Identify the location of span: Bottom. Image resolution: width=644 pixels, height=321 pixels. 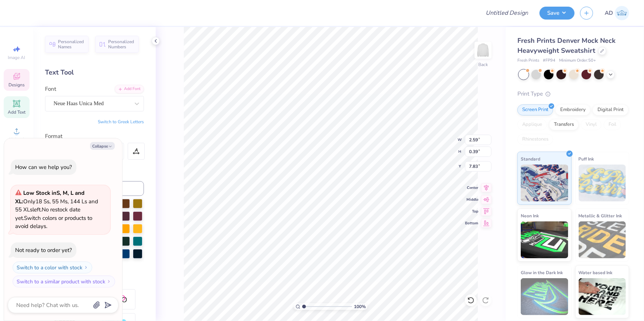
(472, 223).